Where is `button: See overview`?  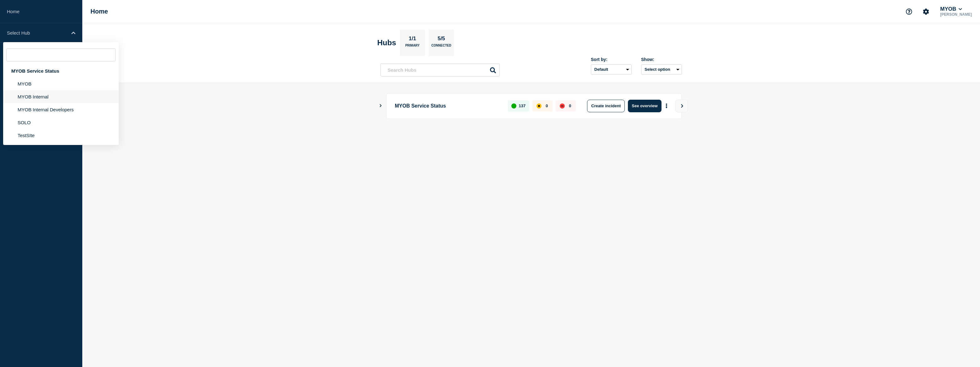
button: See overview is located at coordinates (645, 106).